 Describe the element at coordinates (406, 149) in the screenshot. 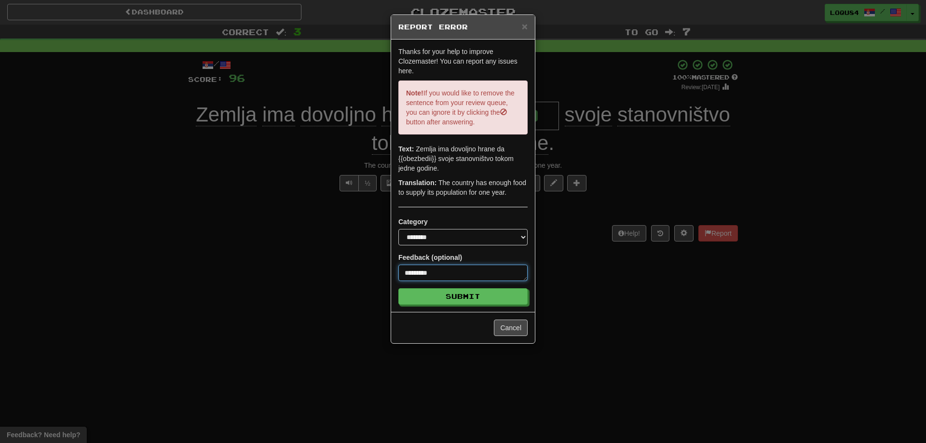

I see `strong: Text:` at that location.